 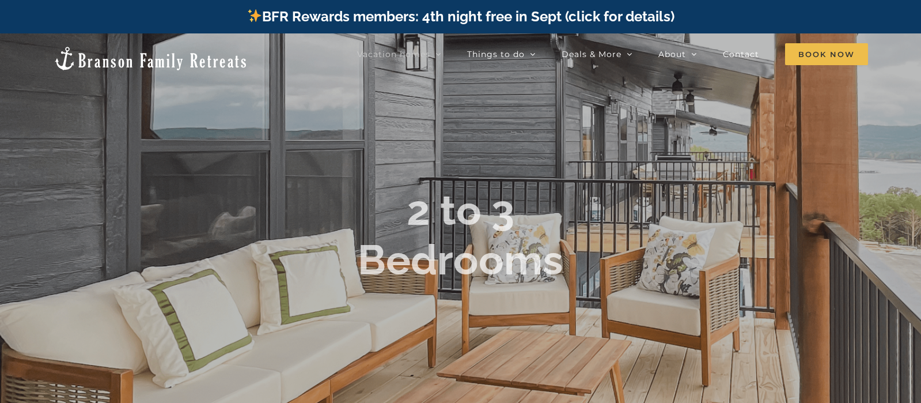 I want to click on span: Contact, so click(x=741, y=54).